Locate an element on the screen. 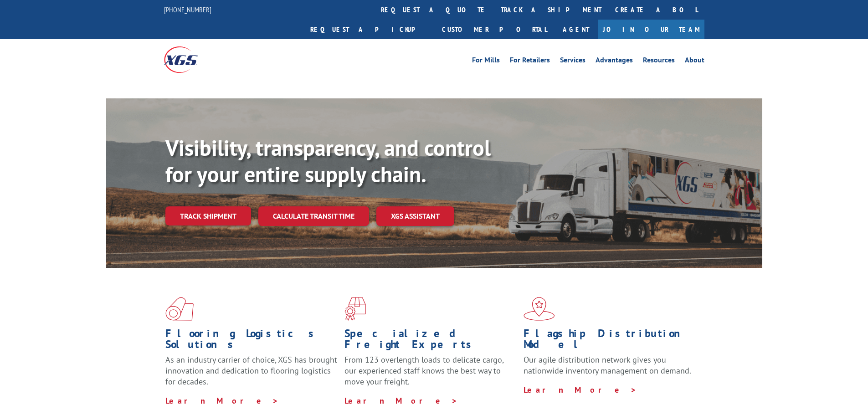 The image size is (868, 415). a: Agent is located at coordinates (576, 29).